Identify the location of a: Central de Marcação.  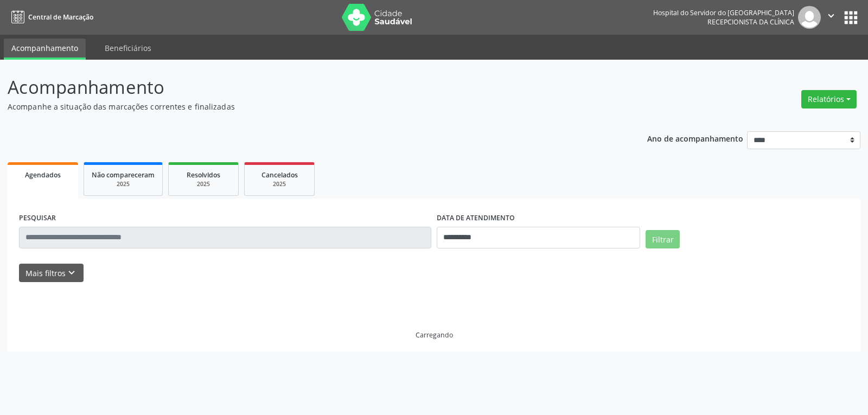
(50, 17).